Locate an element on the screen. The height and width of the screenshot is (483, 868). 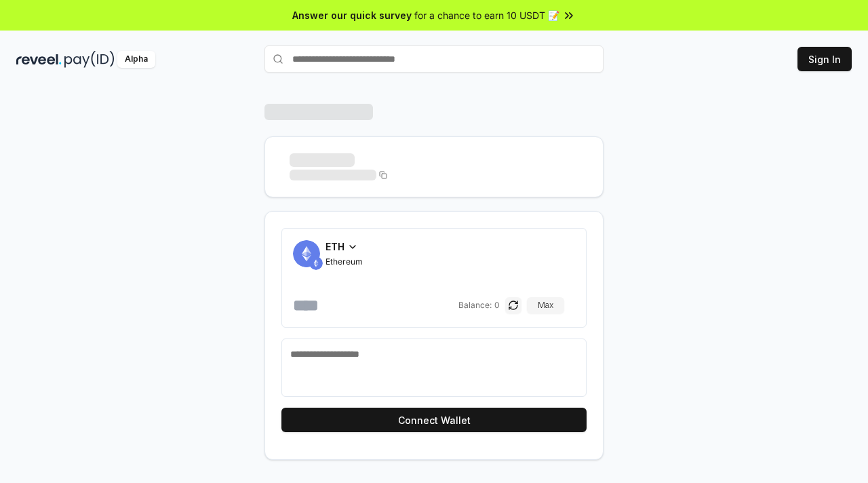
span: Answer our quick survey is located at coordinates (352, 15).